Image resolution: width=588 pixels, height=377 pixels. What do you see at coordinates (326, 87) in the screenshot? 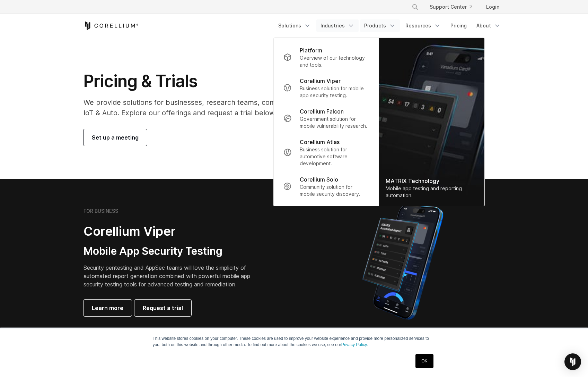
I see `a: Corellium Viper Business solution for mobile app security testing.` at bounding box center [326, 87].